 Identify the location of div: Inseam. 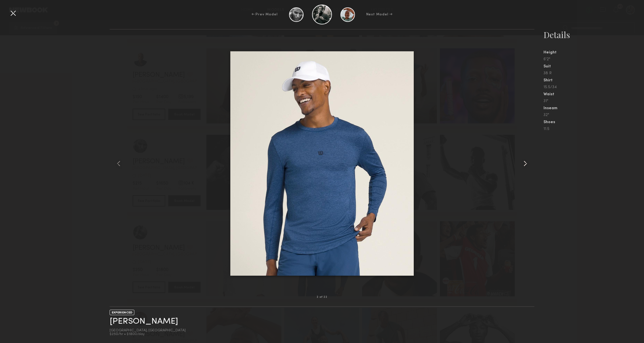
(594, 108).